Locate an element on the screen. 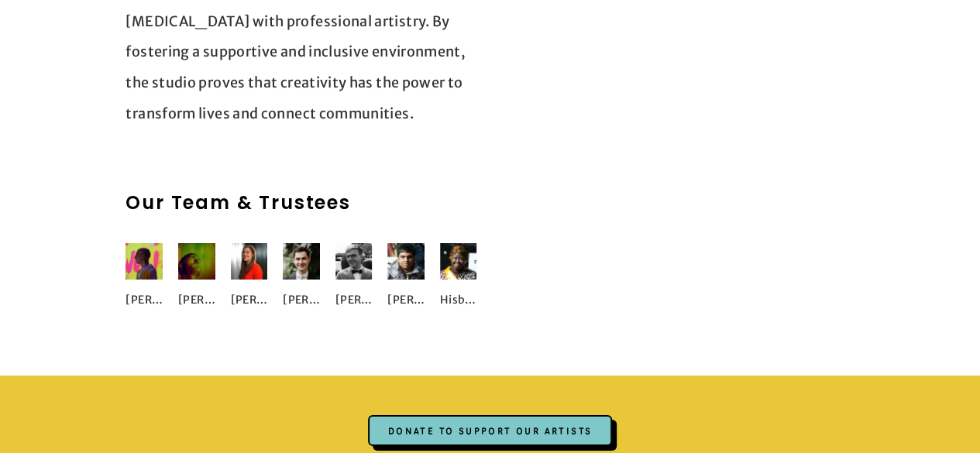  img: Oliver McGough is located at coordinates (354, 262).